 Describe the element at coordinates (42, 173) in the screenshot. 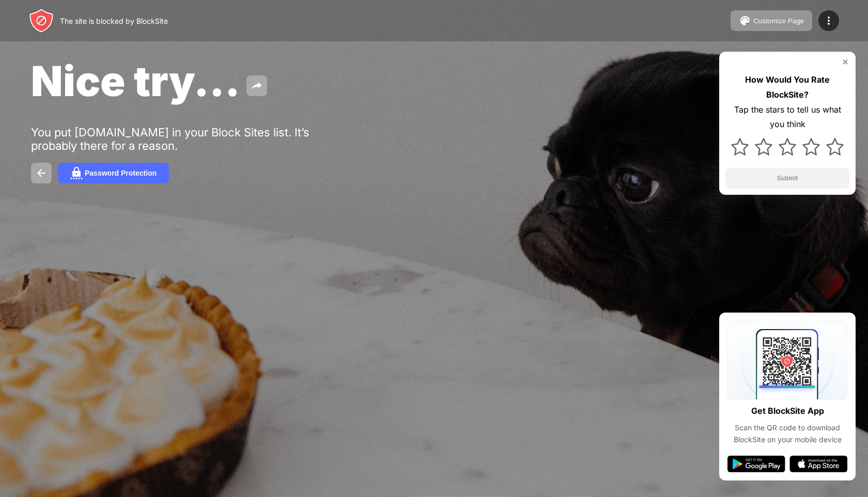

I see `img: back.svg` at that location.